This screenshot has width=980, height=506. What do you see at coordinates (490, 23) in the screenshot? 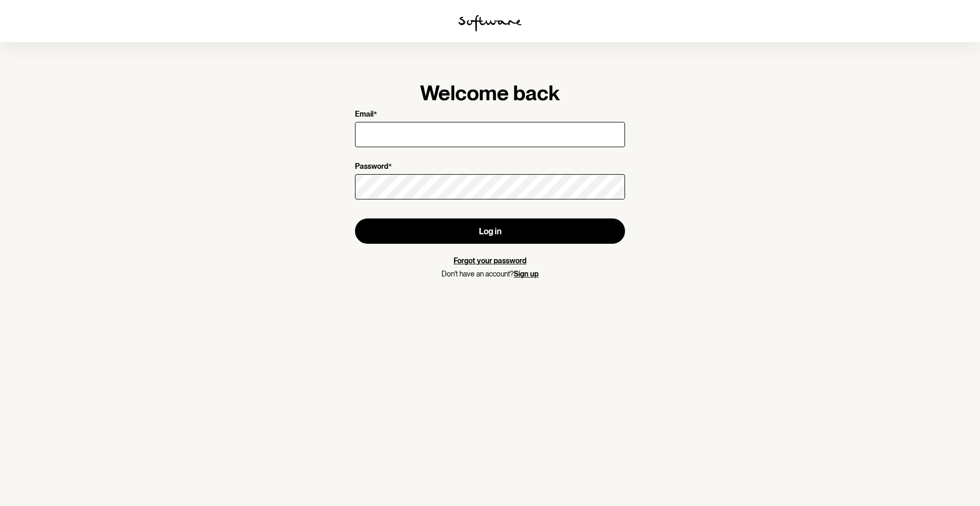
I see `img: software logo` at bounding box center [490, 23].